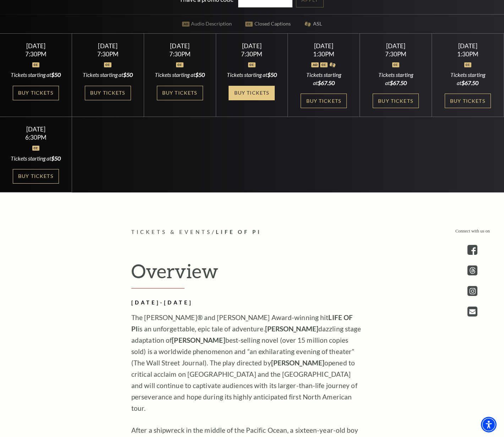  Describe the element at coordinates (239, 232) in the screenshot. I see `span: Life of Pi` at that location.